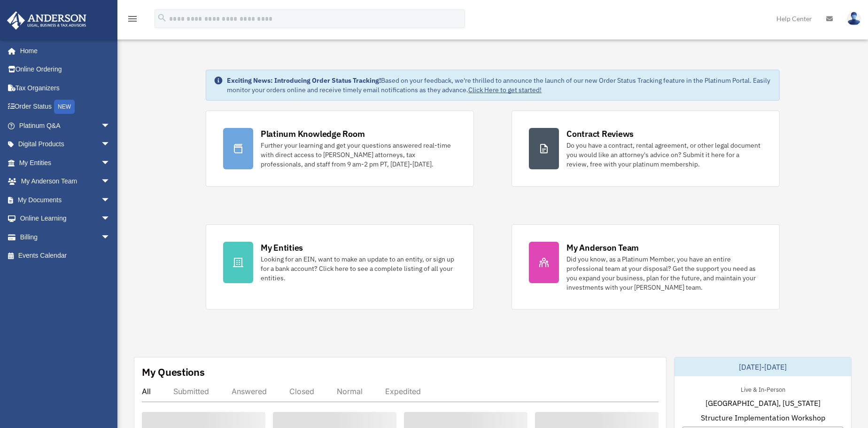 The height and width of the screenshot is (428, 868). What do you see at coordinates (505, 89) in the screenshot?
I see `a: Click Here to get started!` at bounding box center [505, 89].